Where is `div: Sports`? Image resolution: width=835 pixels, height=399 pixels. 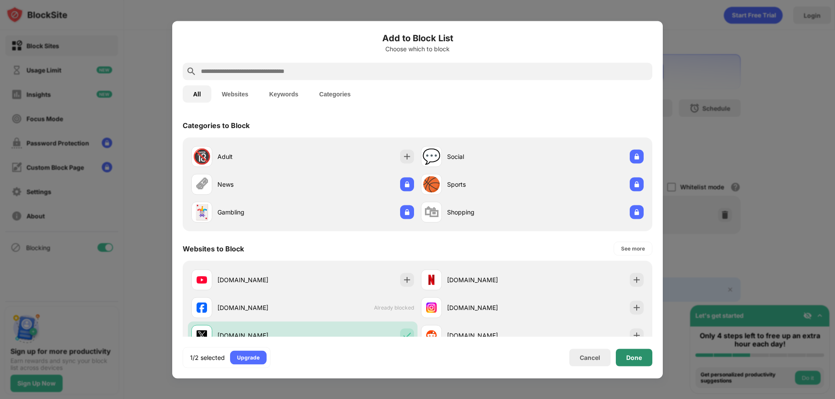
div: Sports is located at coordinates (489, 184).